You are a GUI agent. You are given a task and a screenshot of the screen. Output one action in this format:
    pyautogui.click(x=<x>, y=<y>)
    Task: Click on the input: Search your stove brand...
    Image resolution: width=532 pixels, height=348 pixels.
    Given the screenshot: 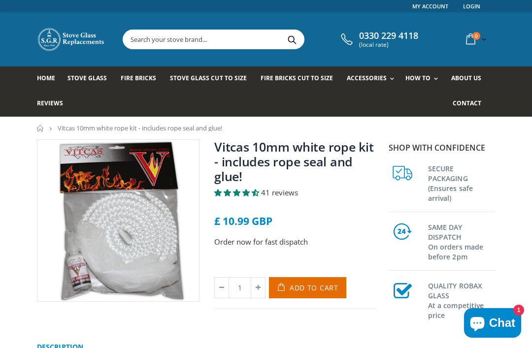 What is the action you would take?
    pyautogui.click(x=259, y=39)
    